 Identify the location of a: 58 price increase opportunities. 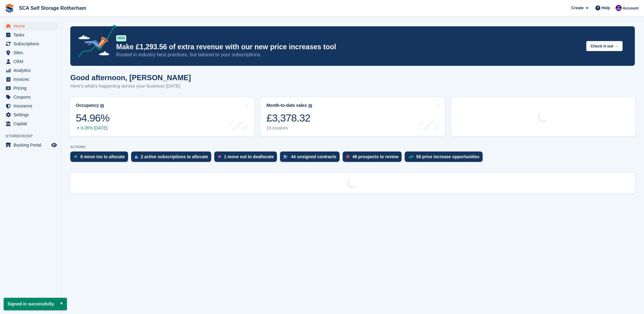
(445, 158).